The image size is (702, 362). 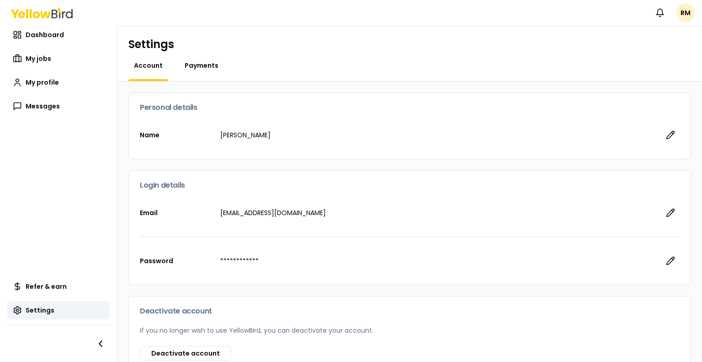 I want to click on span: Refer & earn, so click(x=46, y=286).